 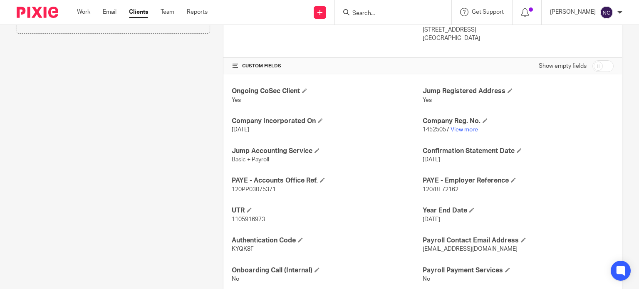 What do you see at coordinates (327, 151) in the screenshot?
I see `h4: Jump Accounting Service` at bounding box center [327, 151].